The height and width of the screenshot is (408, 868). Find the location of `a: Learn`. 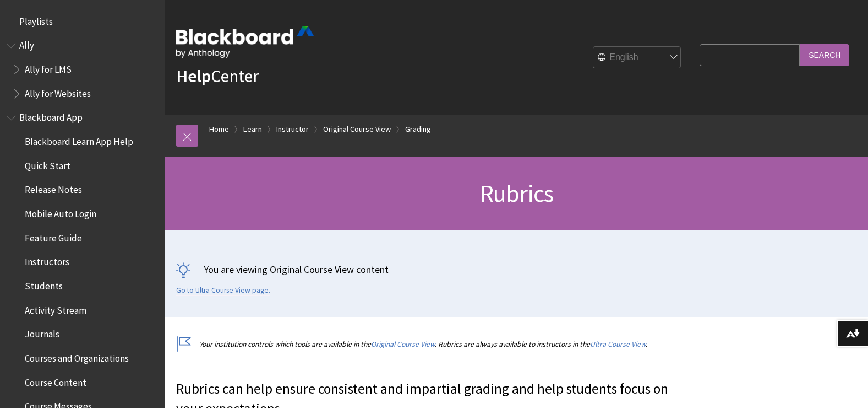

a: Learn is located at coordinates (253, 129).